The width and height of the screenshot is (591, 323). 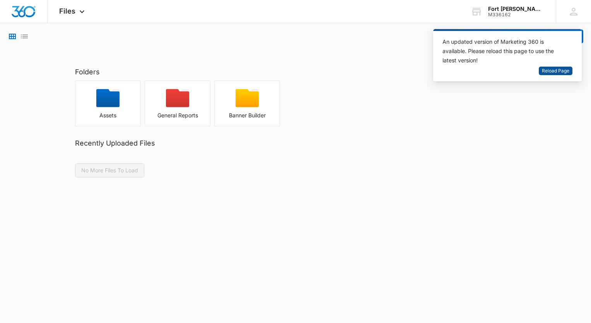 What do you see at coordinates (178, 103) in the screenshot?
I see `button: General Reports` at bounding box center [178, 103].